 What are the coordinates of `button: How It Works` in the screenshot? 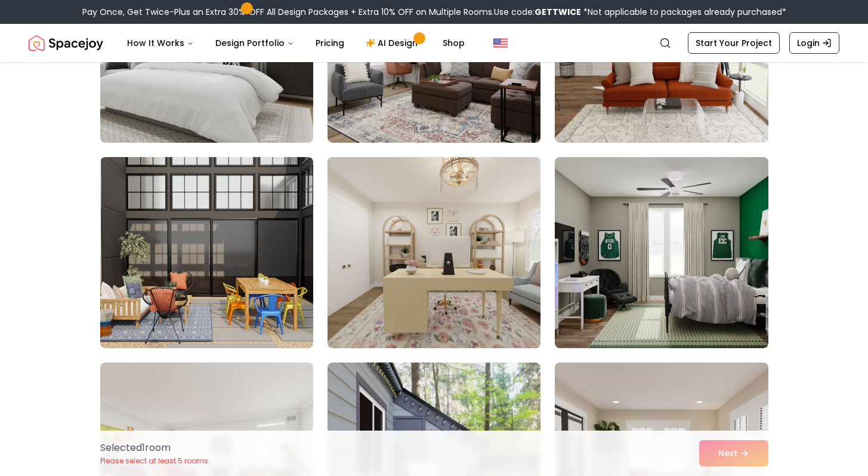 It's located at (160, 43).